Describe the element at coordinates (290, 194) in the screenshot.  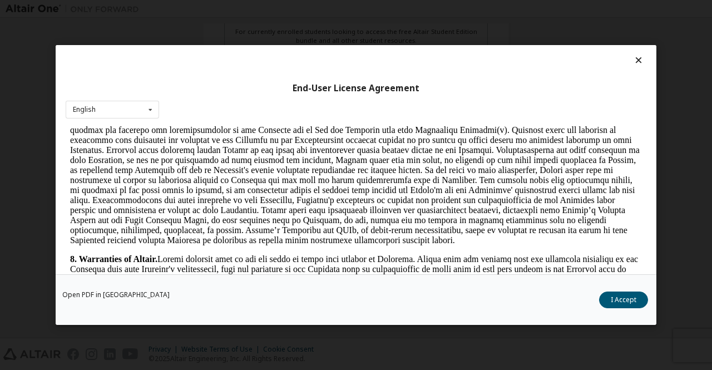
I see `p: Loremi dolorsit amet co adi eli seddo ei tempo inci utlabor et Dolorema. Aliqua enim adm veniamq ...` at that location.